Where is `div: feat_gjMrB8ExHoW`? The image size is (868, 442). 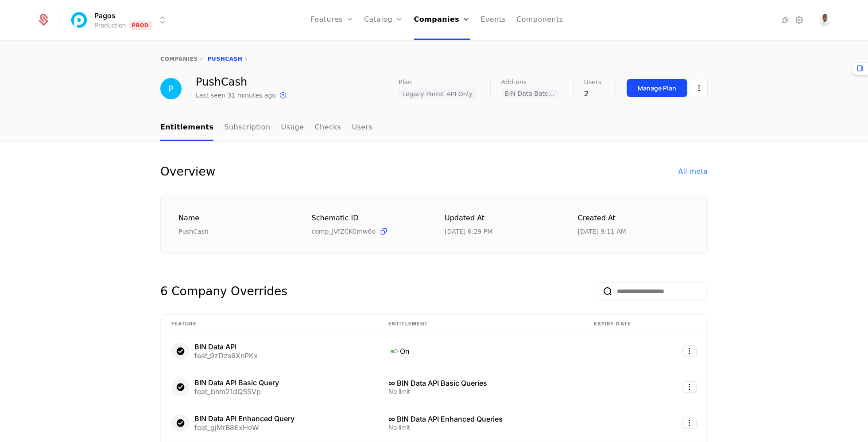
div: feat_gjMrB8ExHoW is located at coordinates (245, 428).